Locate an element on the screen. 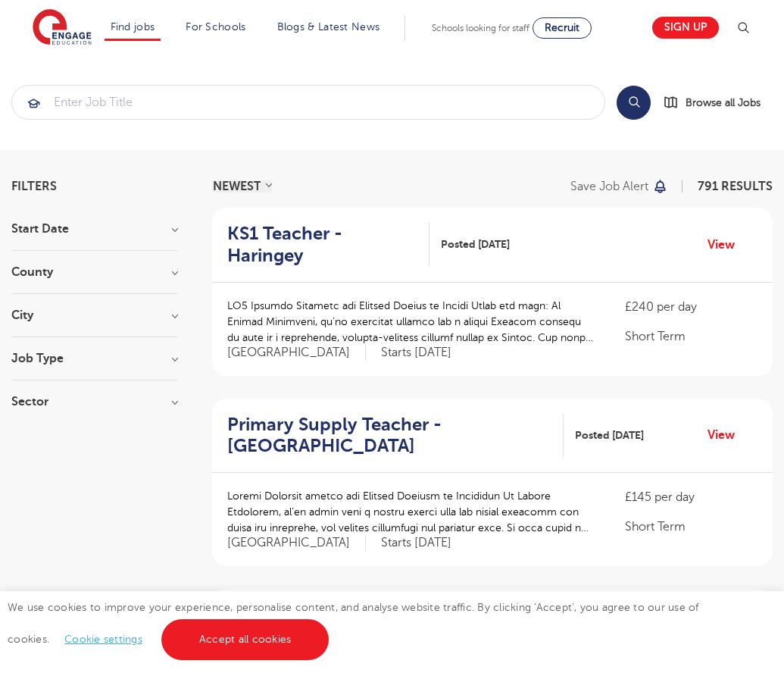 Image resolution: width=784 pixels, height=673 pixels. h3: Job Type is located at coordinates (95, 359).